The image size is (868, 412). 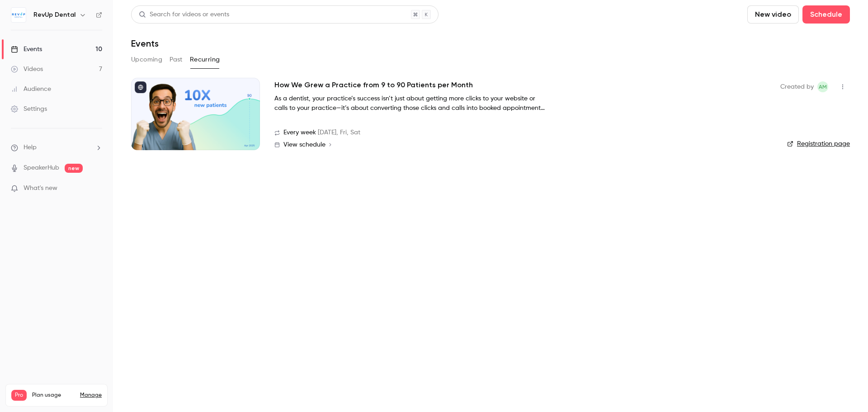 What do you see at coordinates (53, 396) in the screenshot?
I see `span: Plan usage` at bounding box center [53, 396].